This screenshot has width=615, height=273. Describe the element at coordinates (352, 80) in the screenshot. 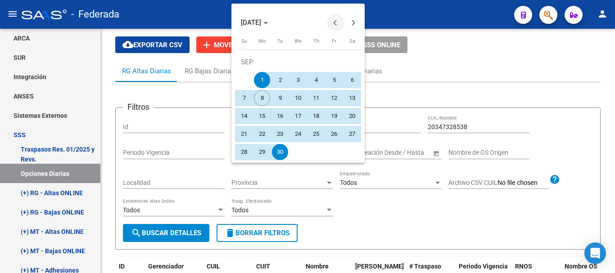

I see `span: 6` at that location.